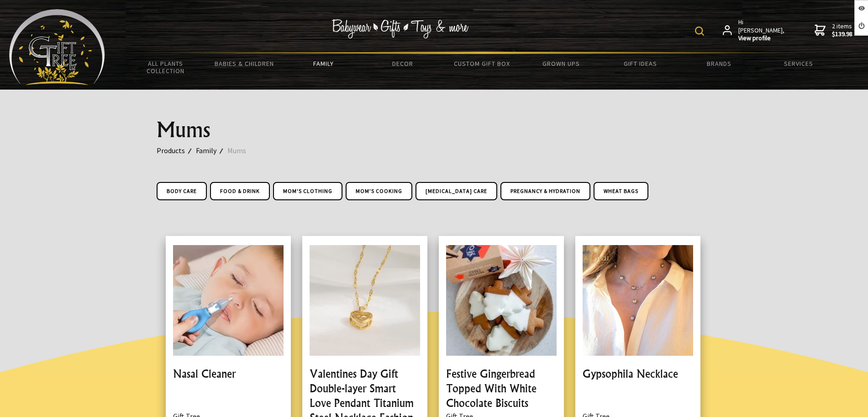 The image size is (868, 417). I want to click on img: Babywear - Gifts - Toys & more, so click(400, 29).